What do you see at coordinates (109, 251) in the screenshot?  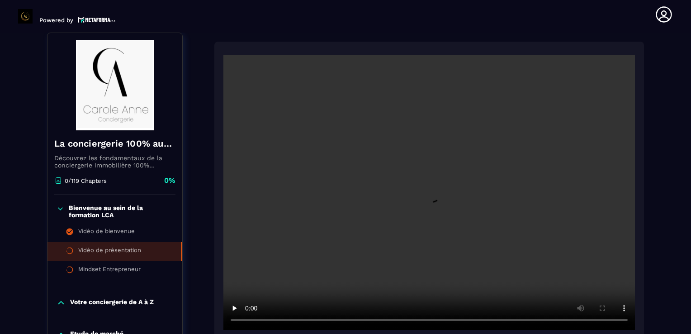 I see `div: Vidéo de présentation` at bounding box center [109, 251].